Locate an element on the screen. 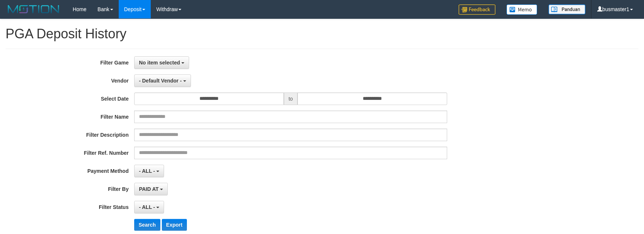  span: PAID AT is located at coordinates (149, 189).